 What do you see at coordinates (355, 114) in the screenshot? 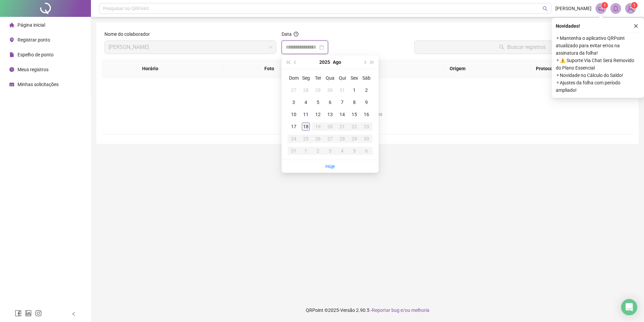
I see `td: 2025-08-15` at bounding box center [355, 114].